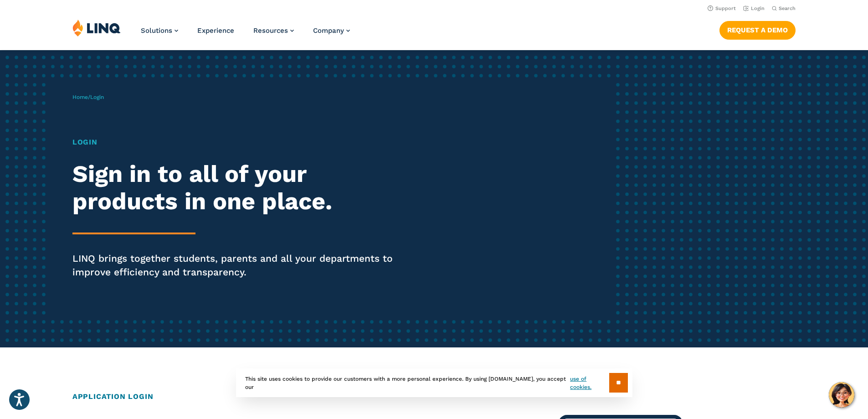  I want to click on h2: Sign in to all of your products in one place., so click(240, 188).